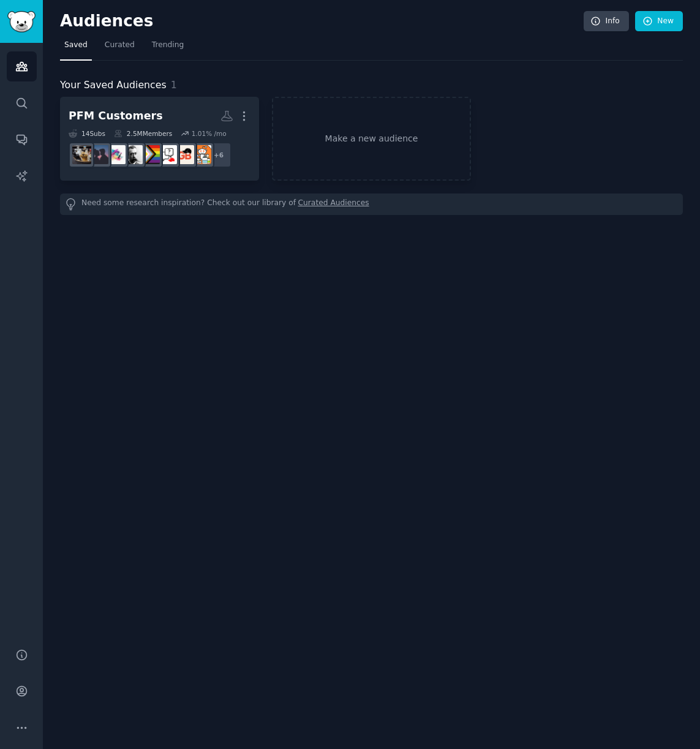 This screenshot has height=749, width=700. Describe the element at coordinates (113, 85) in the screenshot. I see `span: Your Saved Audiences` at that location.